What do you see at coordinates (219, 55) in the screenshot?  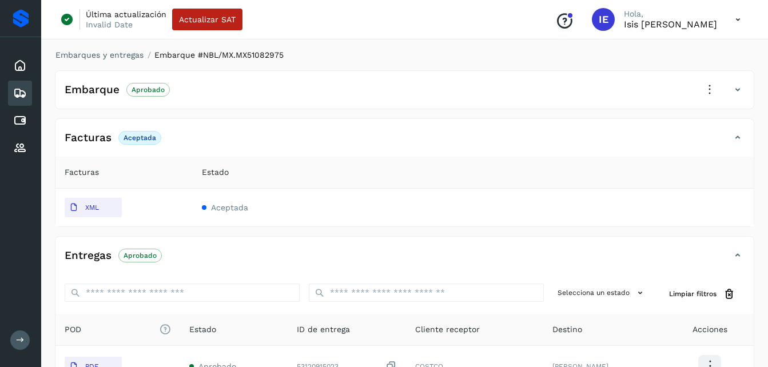 I see `span: Embarque #NBL/MX.MX51082975` at bounding box center [219, 55].